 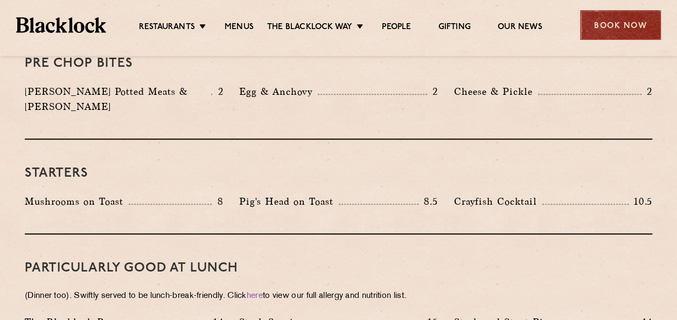 What do you see at coordinates (338, 174) in the screenshot?
I see `h3: Starters` at bounding box center [338, 174].